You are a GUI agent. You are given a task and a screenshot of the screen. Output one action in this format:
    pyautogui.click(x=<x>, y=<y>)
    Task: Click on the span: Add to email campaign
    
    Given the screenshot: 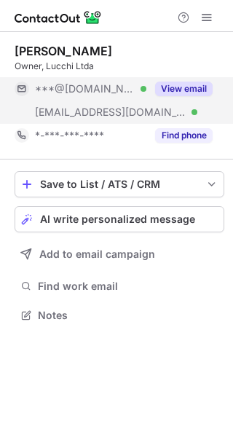 What is the action you would take?
    pyautogui.click(x=97, y=254)
    